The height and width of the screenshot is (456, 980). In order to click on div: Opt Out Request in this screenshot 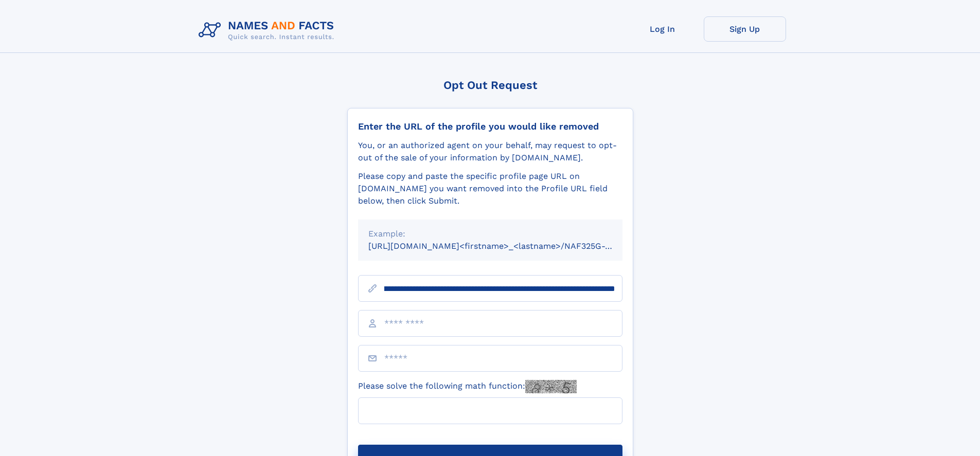, I will do `click(490, 85)`.